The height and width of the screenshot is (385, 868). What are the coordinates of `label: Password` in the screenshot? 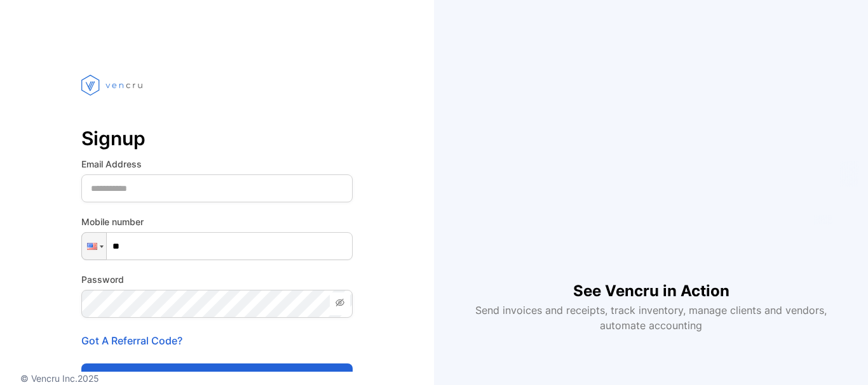 It's located at (217, 279).